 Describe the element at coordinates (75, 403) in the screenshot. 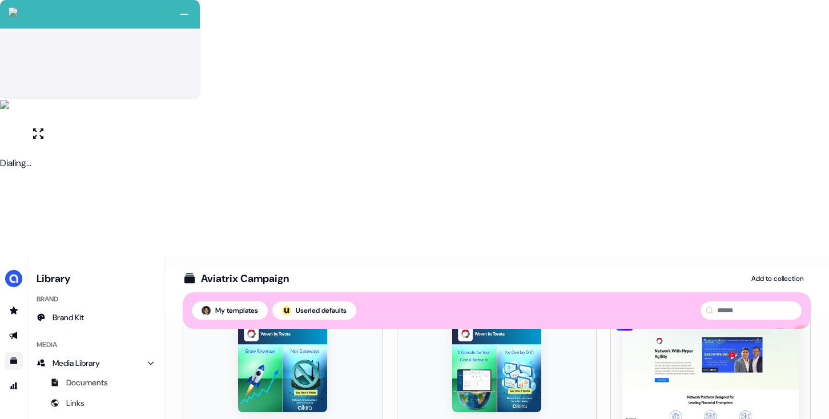

I see `span: Links` at that location.